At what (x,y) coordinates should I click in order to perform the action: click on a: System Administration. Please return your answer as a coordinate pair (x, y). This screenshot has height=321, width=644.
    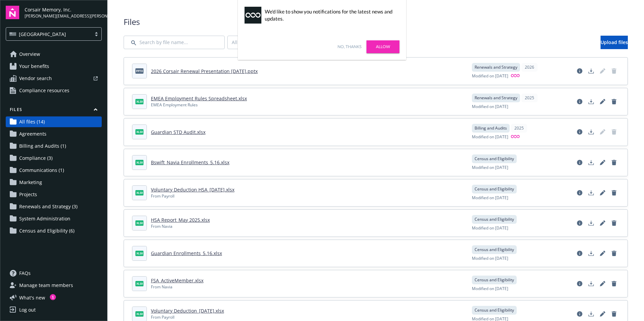
    Looking at the image, I should click on (54, 219).